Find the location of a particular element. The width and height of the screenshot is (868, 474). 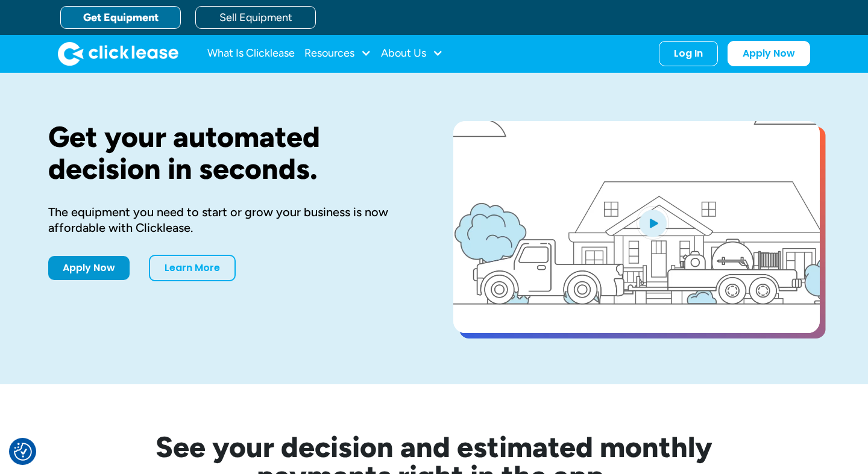

img: Blue play button logo on a light blue circular background is located at coordinates (653, 223).